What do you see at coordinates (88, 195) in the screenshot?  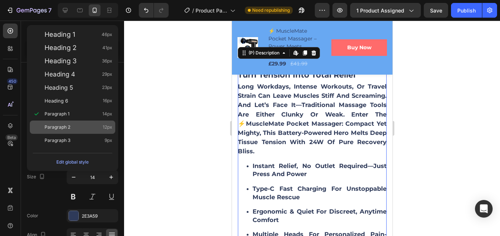 I see `h3: Ergonomic & quiet for discreet, anytime comfort` at bounding box center [88, 195].